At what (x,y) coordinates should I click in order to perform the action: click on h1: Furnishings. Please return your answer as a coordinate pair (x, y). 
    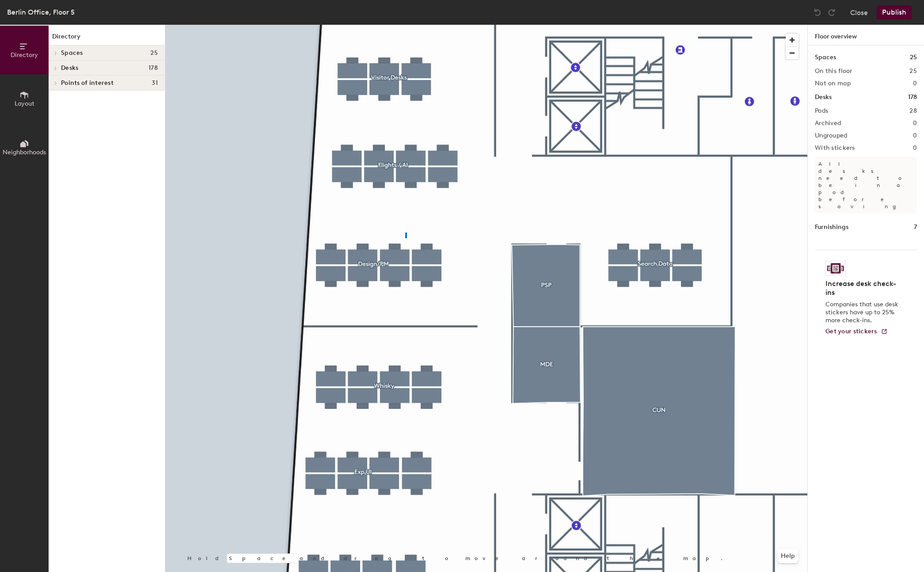
    Looking at the image, I should click on (832, 227).